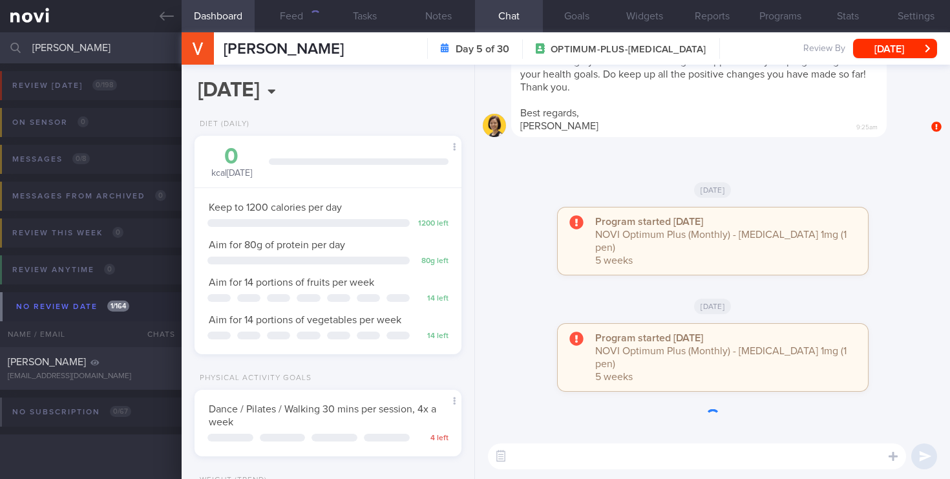 This screenshot has width=950, height=479. I want to click on span: Dance / Pilates / Walking 30 mins per session, 4x a week, so click(322, 415).